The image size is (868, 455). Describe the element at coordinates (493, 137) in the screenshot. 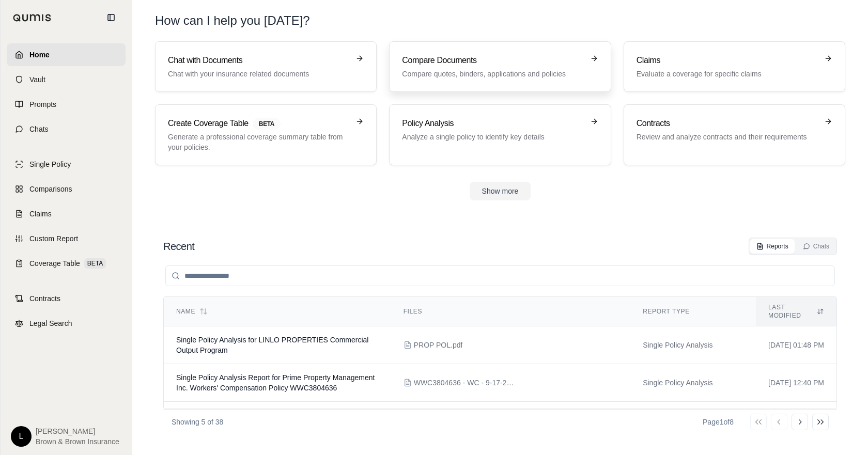

I see `p: Analyze a single policy to identify key details` at that location.